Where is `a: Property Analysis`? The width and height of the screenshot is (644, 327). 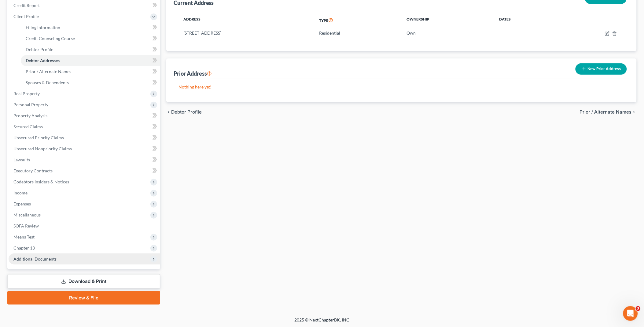 a: Property Analysis is located at coordinates (84, 116).